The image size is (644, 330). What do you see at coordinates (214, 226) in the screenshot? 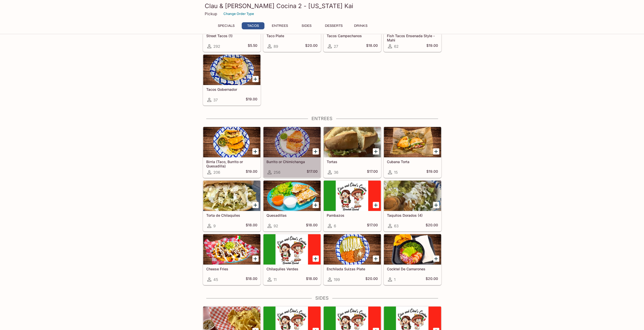
I see `span: 9` at bounding box center [214, 226].